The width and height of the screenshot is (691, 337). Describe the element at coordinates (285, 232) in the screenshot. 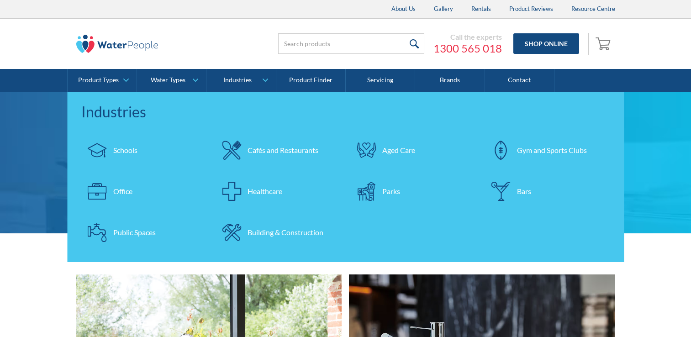

I see `div: Building & Construction` at that location.